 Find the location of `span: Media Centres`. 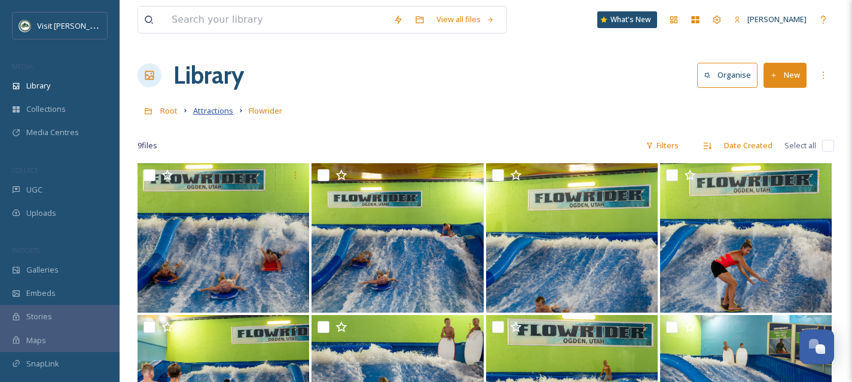

span: Media Centres is located at coordinates (53, 132).